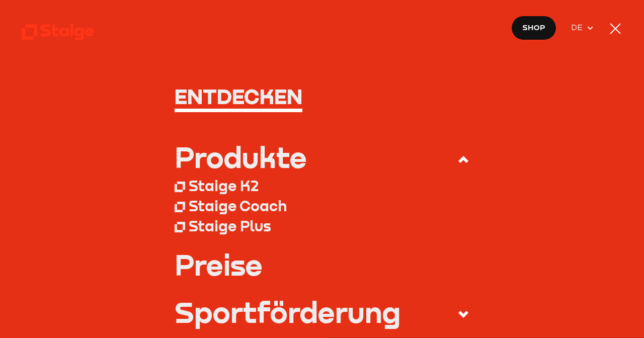 This screenshot has width=644, height=338. Describe the element at coordinates (223, 186) in the screenshot. I see `div: Staige K2` at that location.